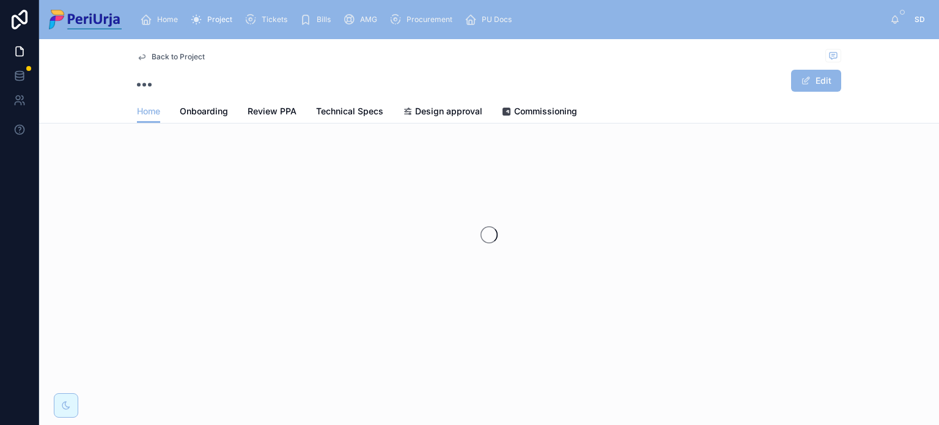 Image resolution: width=939 pixels, height=425 pixels. I want to click on a: Project, so click(213, 20).